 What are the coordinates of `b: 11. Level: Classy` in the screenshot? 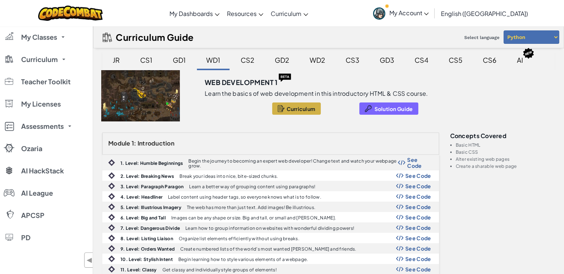 It's located at (139, 269).